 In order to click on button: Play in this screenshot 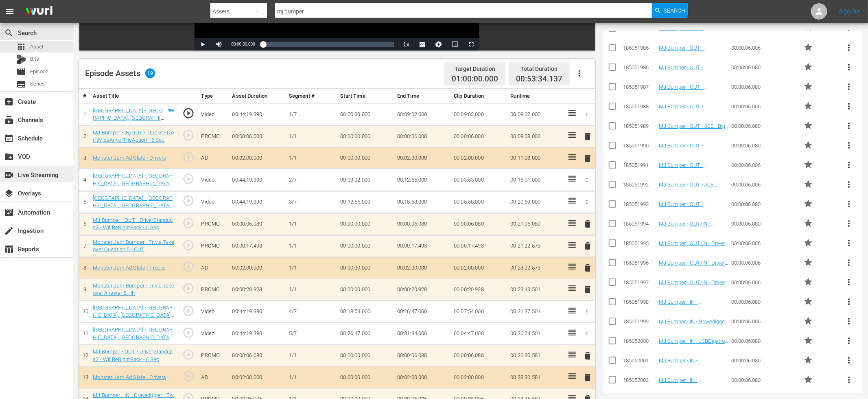, I will do `click(203, 44)`.